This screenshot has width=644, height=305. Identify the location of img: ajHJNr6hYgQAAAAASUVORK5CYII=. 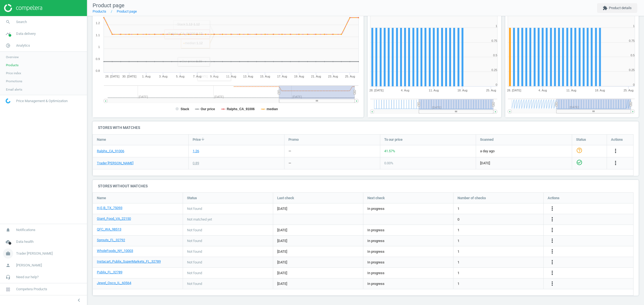
(23, 8).